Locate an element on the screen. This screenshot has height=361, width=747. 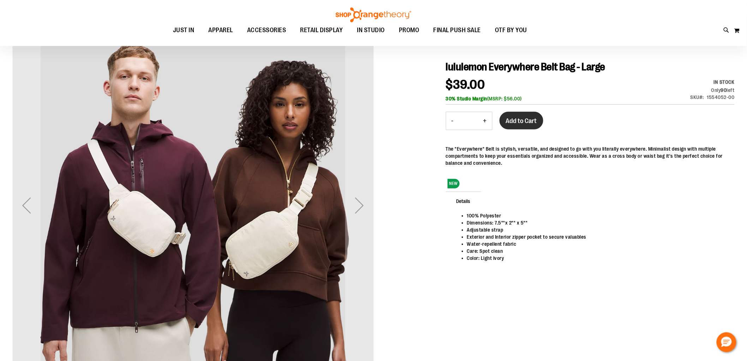
img: Shop Orangetheory is located at coordinates (374, 15).